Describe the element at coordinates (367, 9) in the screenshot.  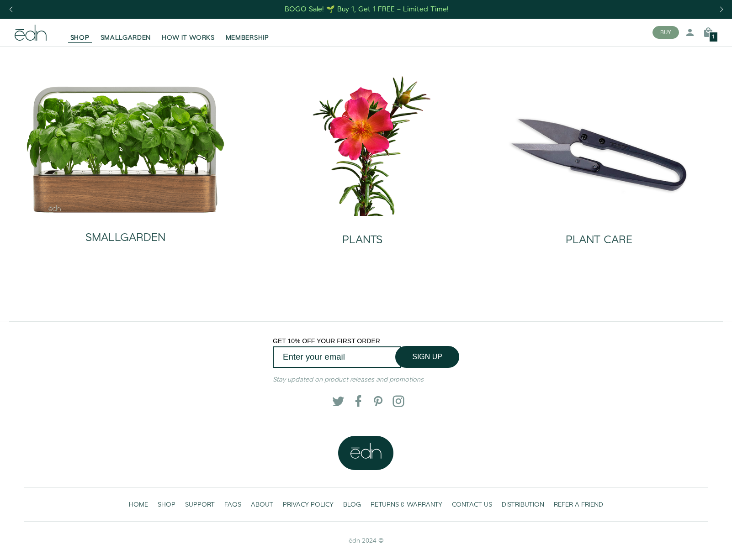
I see `a: BOGO Sale! 🌱 Buy 1, Get 1 FREE – Limited Time!` at that location.